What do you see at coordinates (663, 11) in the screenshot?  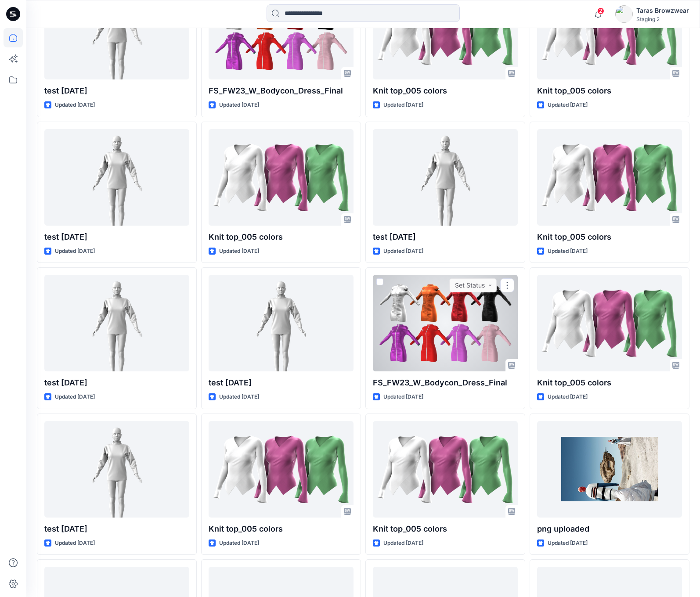 I see `div: Taras Browzwear` at bounding box center [663, 11].